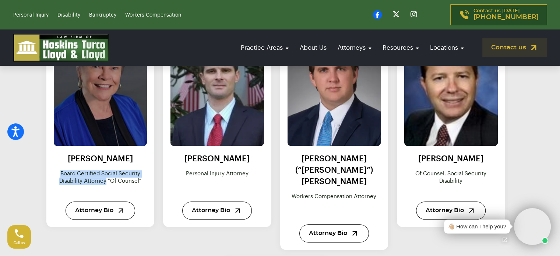 The width and height of the screenshot is (560, 256). Describe the element at coordinates (217, 89) in the screenshot. I see `a: Mark Urban` at that location.